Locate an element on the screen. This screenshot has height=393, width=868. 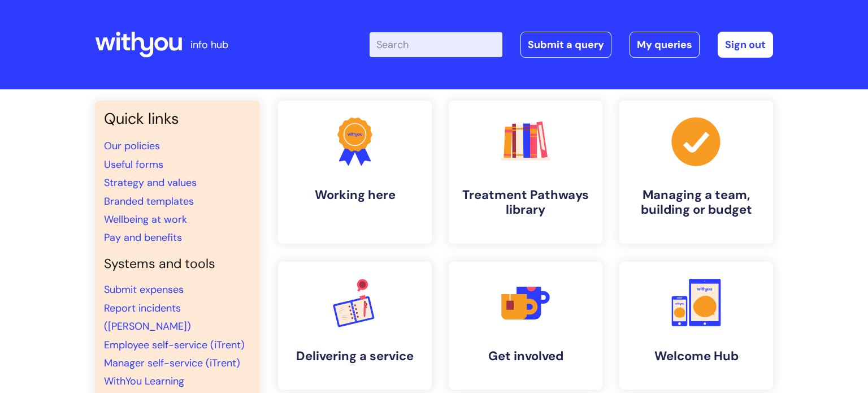
a: Wellbeing at work is located at coordinates (145, 219).